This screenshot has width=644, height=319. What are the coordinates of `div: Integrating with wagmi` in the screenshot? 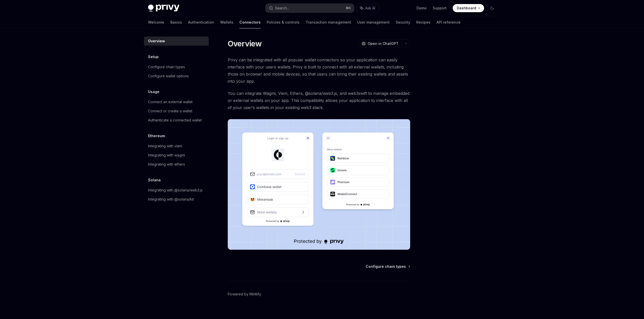 It's located at (166, 155).